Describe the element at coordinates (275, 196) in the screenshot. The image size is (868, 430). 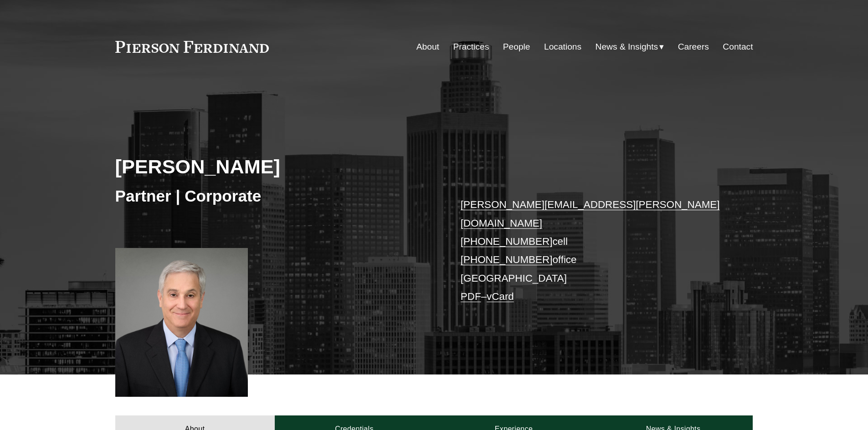
I see `h3: Partner | Corporate` at that location.